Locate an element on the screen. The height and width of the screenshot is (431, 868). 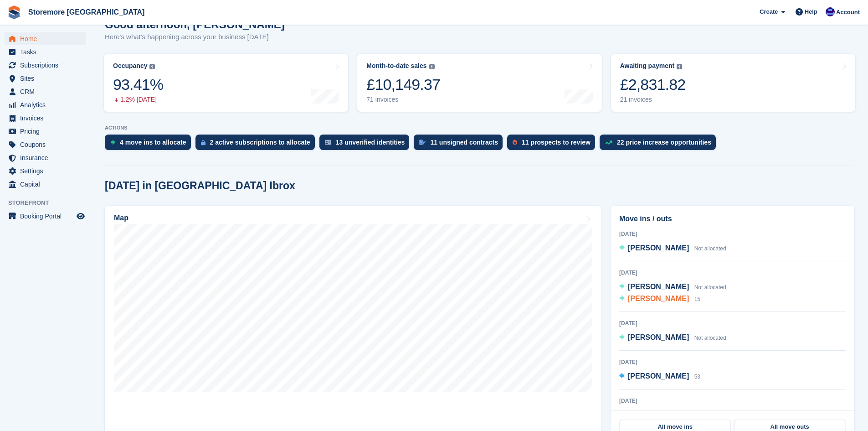
div: 2 active subscriptions to allocate is located at coordinates (260, 142).